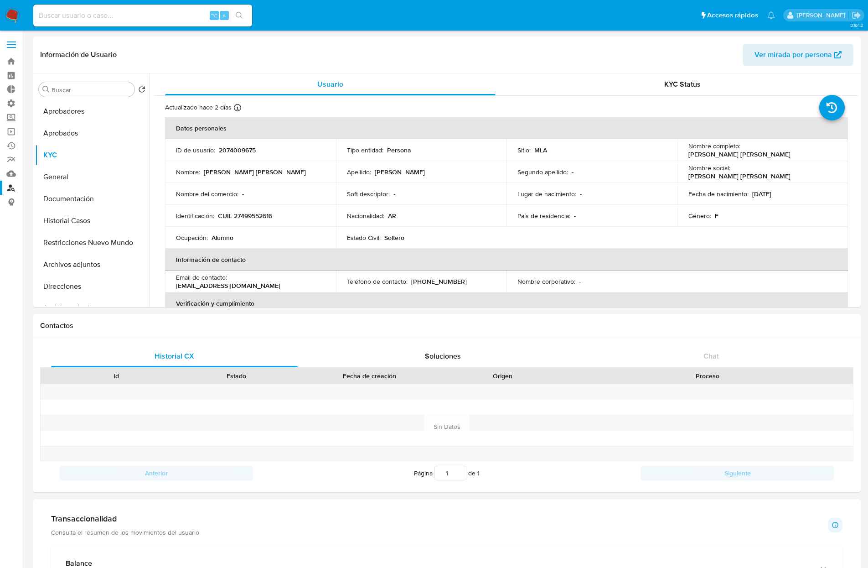  Describe the element at coordinates (399, 150) in the screenshot. I see `p: Persona` at that location.